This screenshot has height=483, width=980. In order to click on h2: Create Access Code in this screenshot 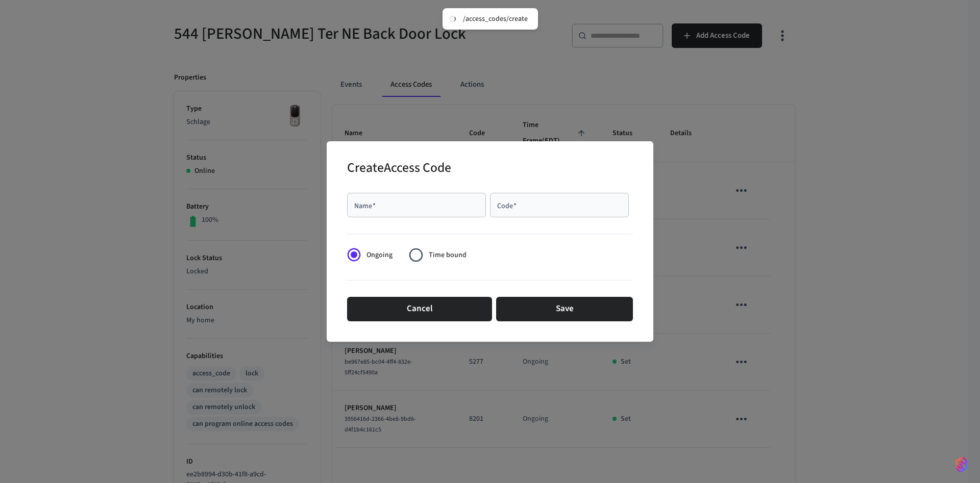, I will do `click(399, 169)`.